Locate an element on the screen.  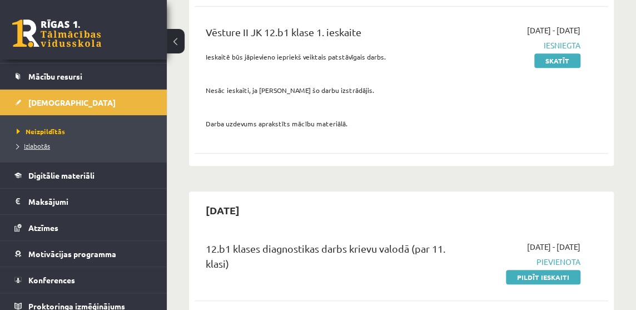
a: Skatīt is located at coordinates (557, 61).